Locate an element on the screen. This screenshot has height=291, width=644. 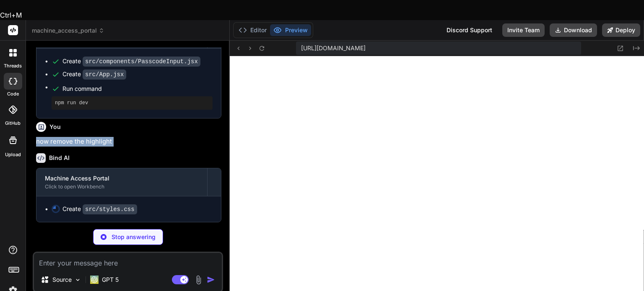
h6: You is located at coordinates (55, 127).